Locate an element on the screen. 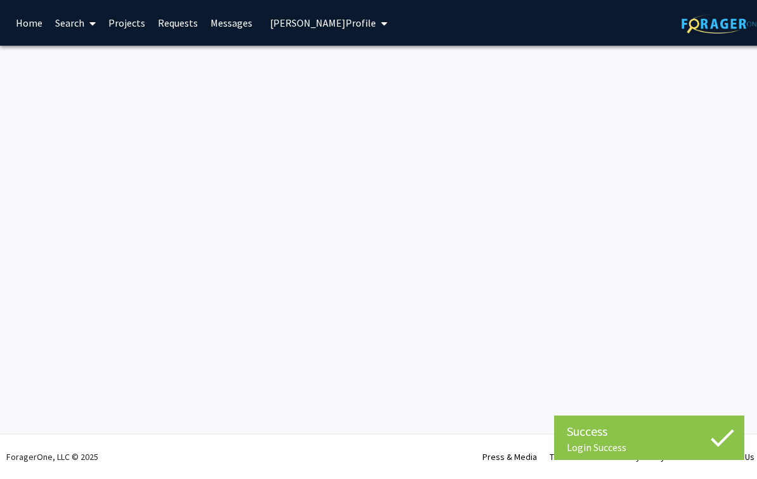 This screenshot has width=757, height=479. a: Projects is located at coordinates (127, 23).